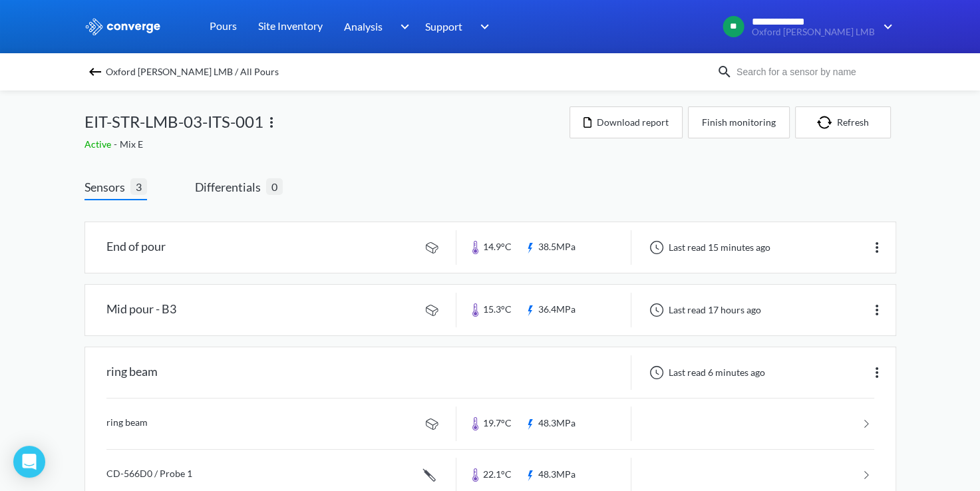  I want to click on img: icon-refresh.svg, so click(827, 122).